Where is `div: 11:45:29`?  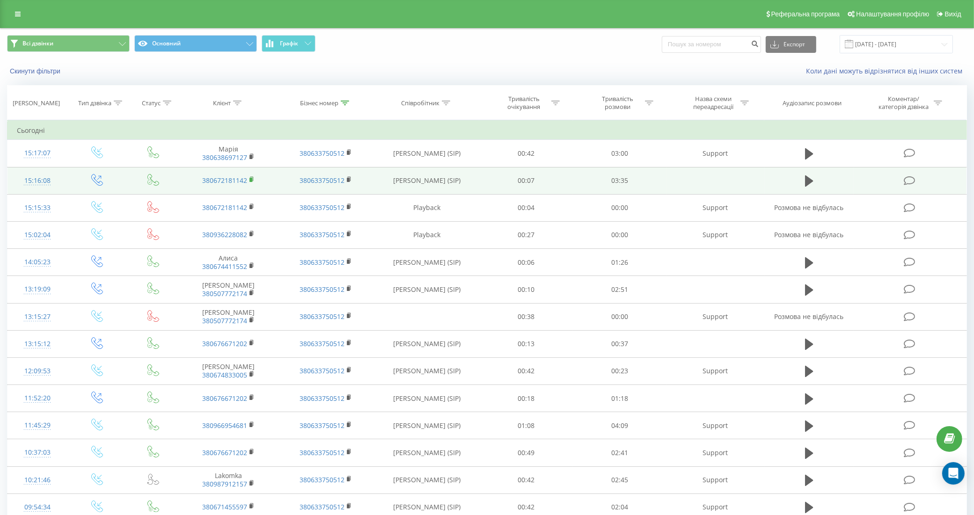 div: 11:45:29 is located at coordinates (37, 425).